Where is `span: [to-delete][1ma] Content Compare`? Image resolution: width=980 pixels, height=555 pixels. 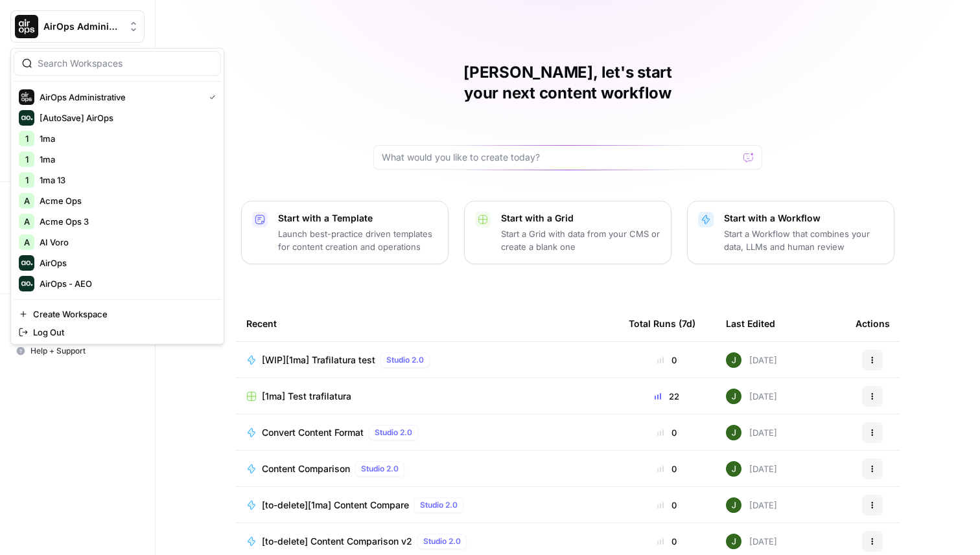 span: [to-delete][1ma] Content Compare is located at coordinates (335, 505).